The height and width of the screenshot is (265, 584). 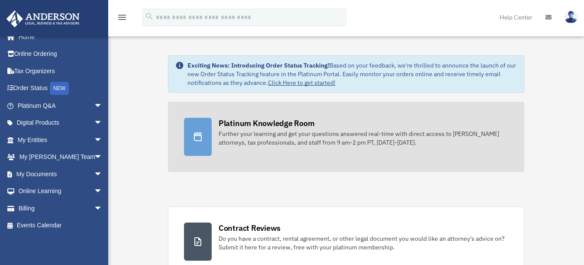 I want to click on strong: Exciting News: Introducing Order Status Tracking!, so click(x=258, y=65).